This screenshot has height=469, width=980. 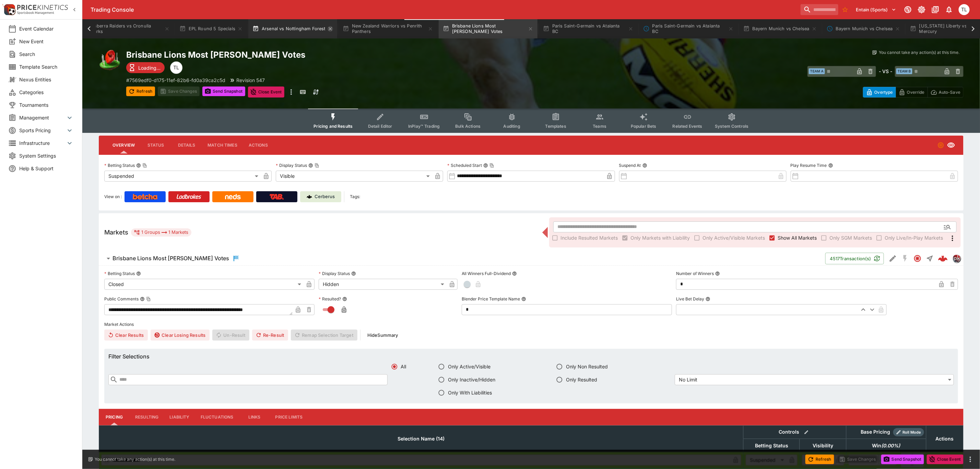 I want to click on span: Management, so click(x=42, y=117).